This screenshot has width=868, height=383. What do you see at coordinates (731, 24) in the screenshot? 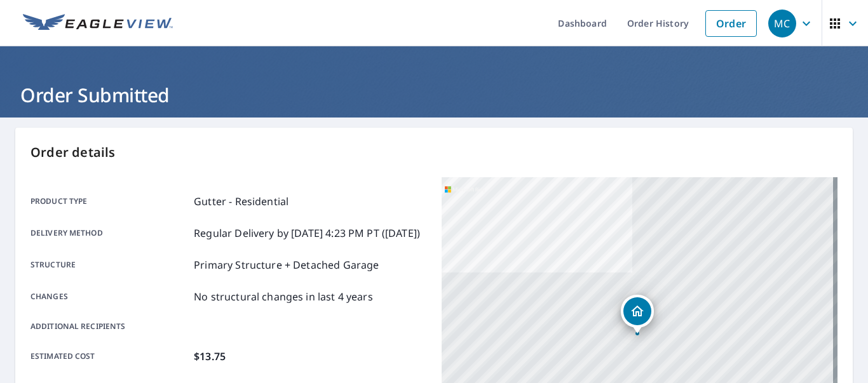
I see `a: Order` at bounding box center [731, 24].